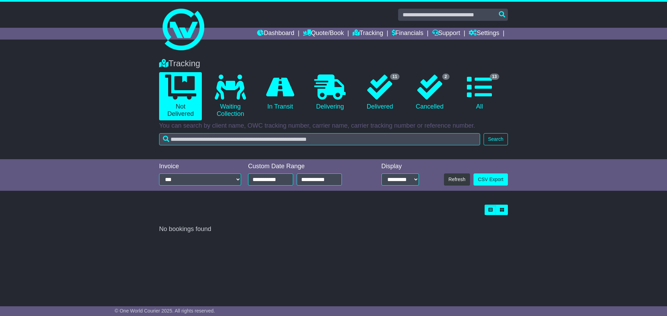 This screenshot has height=316, width=667. Describe the element at coordinates (446, 34) in the screenshot. I see `a: Support` at that location.